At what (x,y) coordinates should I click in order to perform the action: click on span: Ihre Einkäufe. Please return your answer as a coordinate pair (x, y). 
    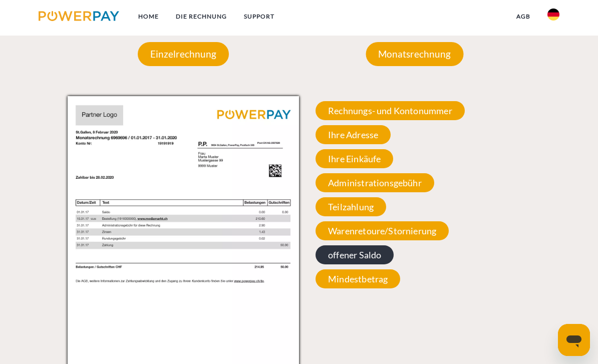
    Looking at the image, I should click on (354, 159).